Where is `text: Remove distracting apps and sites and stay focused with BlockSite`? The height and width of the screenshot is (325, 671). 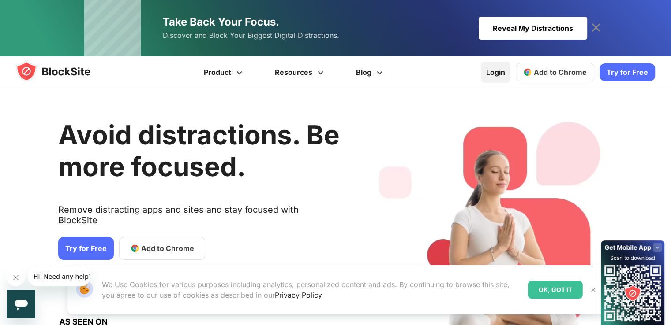 text: Remove distracting apps and sites and stay focused with BlockSite is located at coordinates (199, 219).